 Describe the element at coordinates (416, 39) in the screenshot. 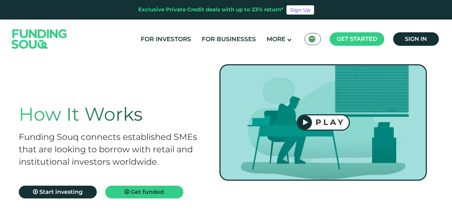

I see `span: Sign in` at that location.